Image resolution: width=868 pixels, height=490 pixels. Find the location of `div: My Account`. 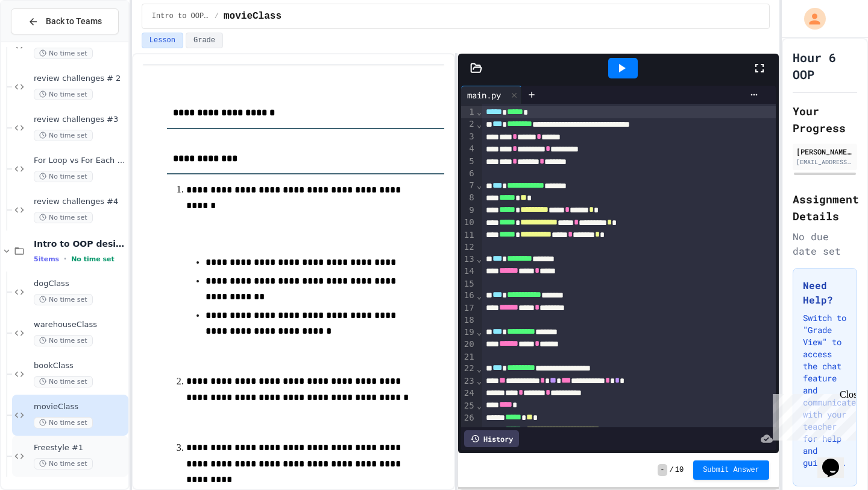

div: My Account is located at coordinates (810, 19).